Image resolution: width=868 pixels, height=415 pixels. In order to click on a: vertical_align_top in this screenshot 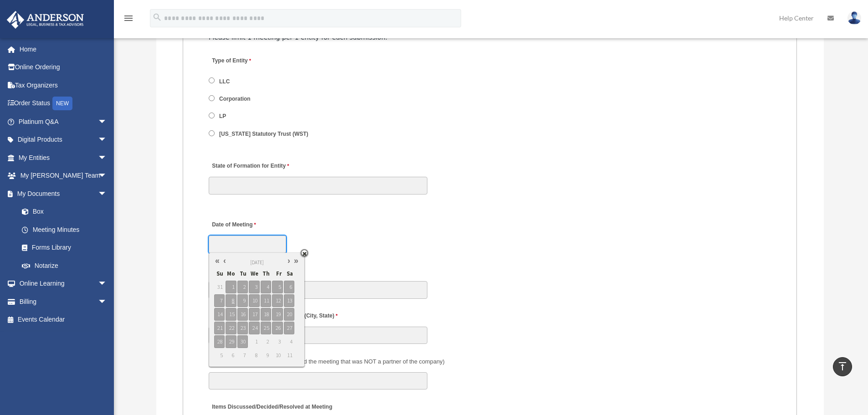, I will do `click(842, 367)`.